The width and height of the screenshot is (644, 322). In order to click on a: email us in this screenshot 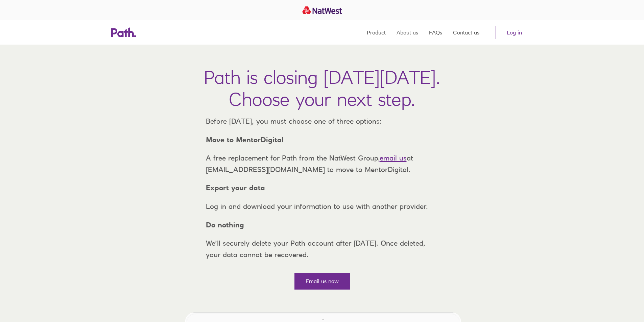, I will do `click(393, 158)`.